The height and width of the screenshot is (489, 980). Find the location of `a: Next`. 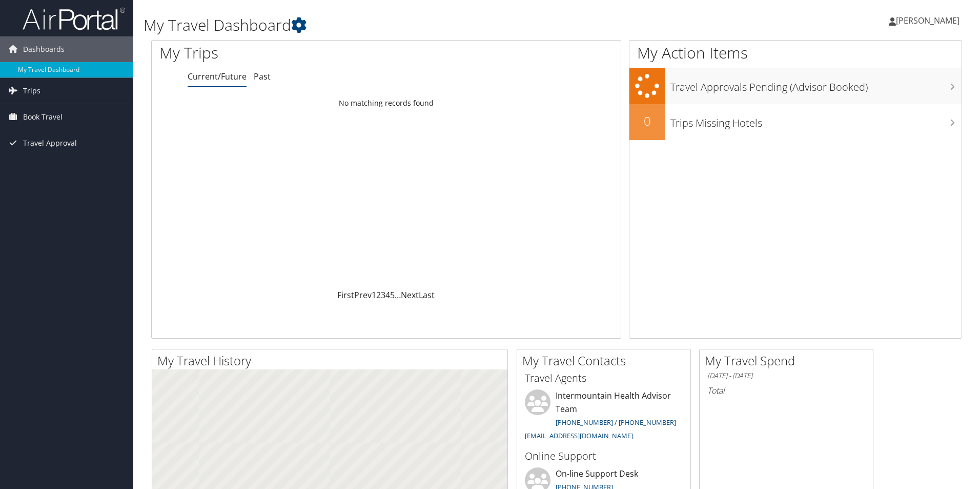

a: Next is located at coordinates (409, 295).